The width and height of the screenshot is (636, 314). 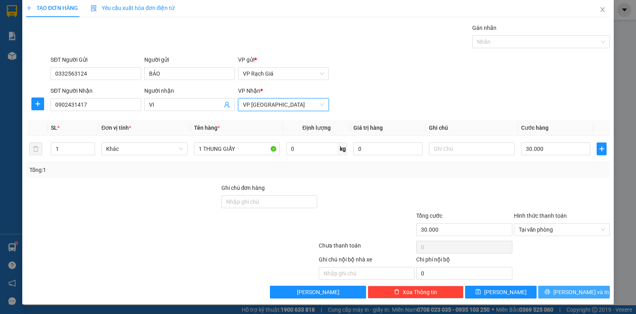 I want to click on input: Nhập ghi chú, so click(x=367, y=273).